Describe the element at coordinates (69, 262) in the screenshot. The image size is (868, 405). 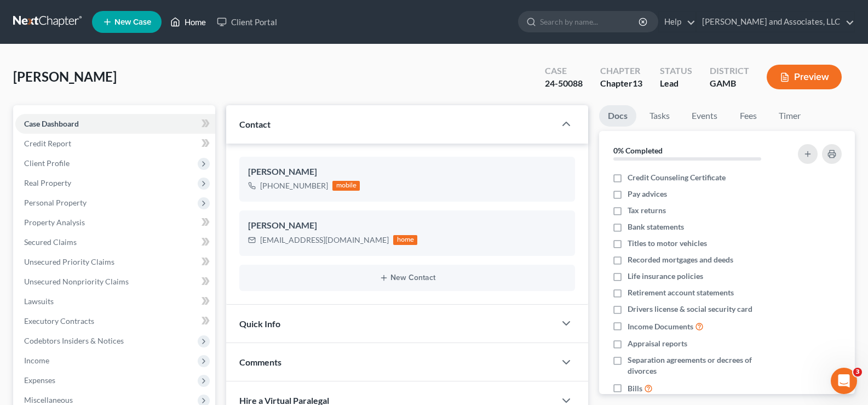
I see `span: Unsecured Priority Claims` at that location.